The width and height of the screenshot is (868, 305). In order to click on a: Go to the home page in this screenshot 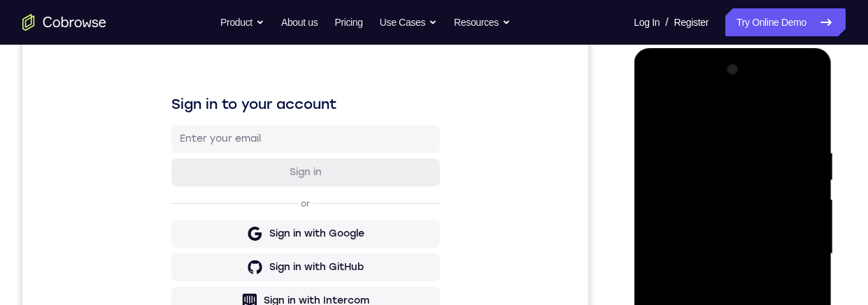, I will do `click(64, 22)`.